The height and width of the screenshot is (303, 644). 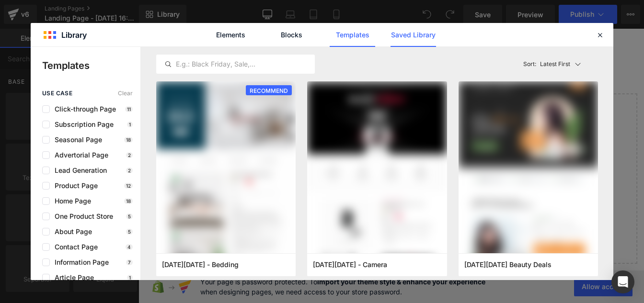 I want to click on span: Clear, so click(x=125, y=94).